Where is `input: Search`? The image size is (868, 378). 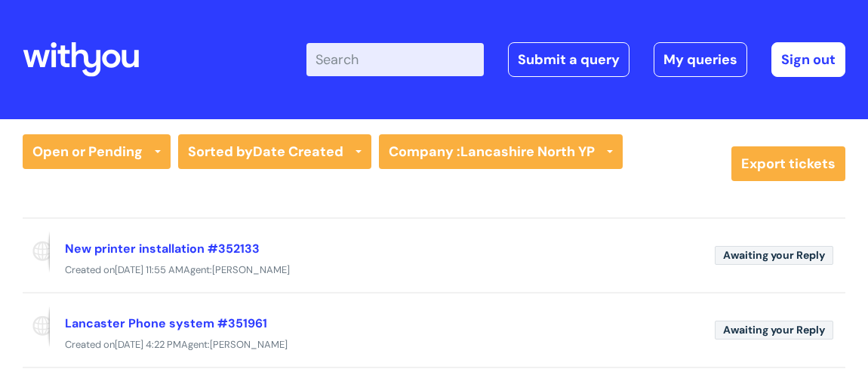 input: Search is located at coordinates (395, 59).